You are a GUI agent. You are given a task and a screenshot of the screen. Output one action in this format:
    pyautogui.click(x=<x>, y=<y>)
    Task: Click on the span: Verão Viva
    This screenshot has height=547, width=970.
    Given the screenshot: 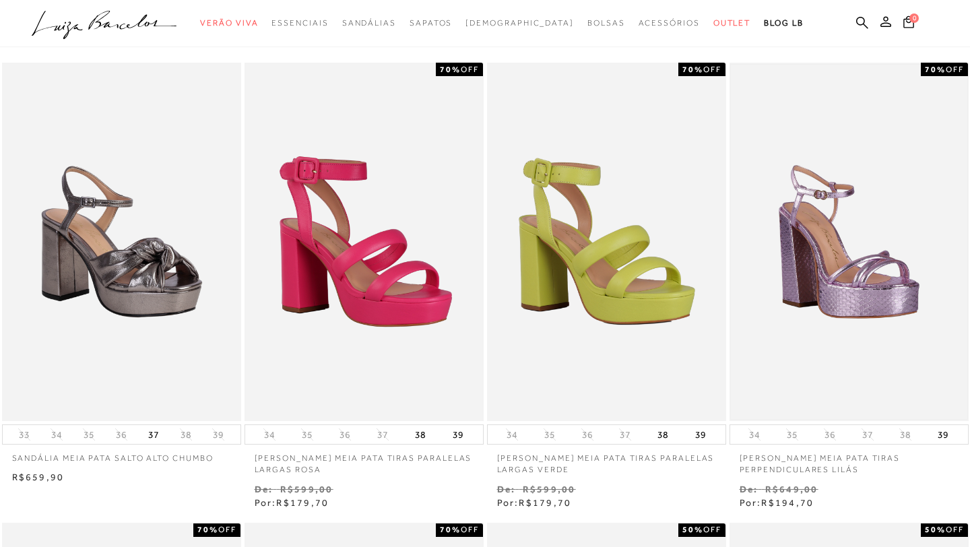 What is the action you would take?
    pyautogui.click(x=229, y=23)
    